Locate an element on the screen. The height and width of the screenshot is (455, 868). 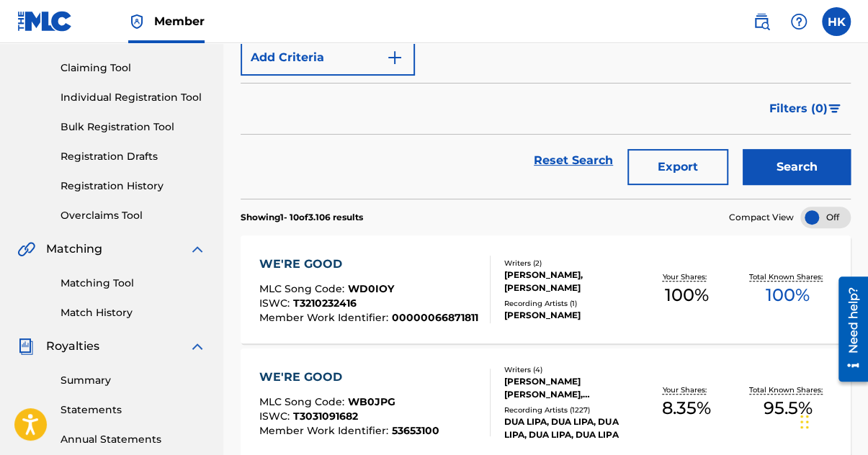
span: 53653100 is located at coordinates (415, 430).